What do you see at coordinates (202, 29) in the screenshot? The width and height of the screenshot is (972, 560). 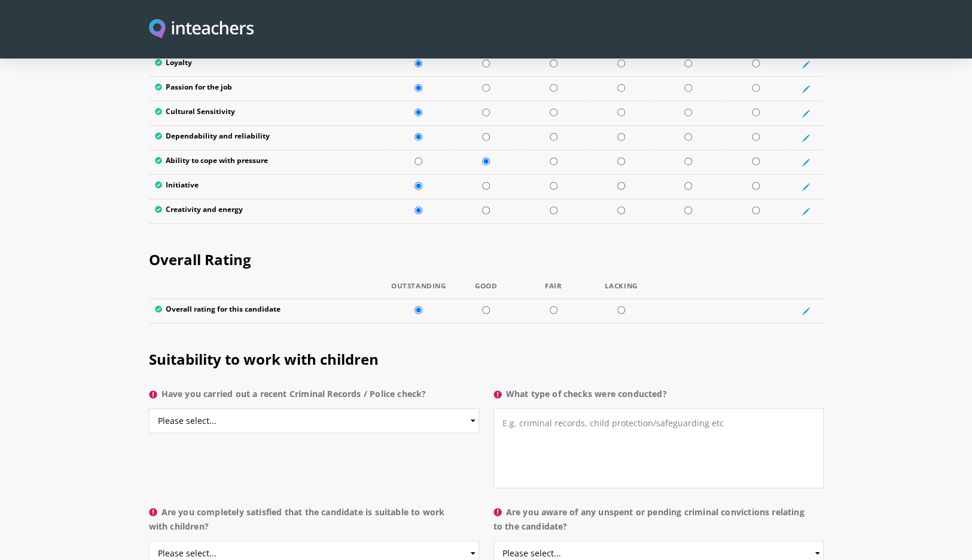 I see `a: Visit this site's homepage` at bounding box center [202, 29].